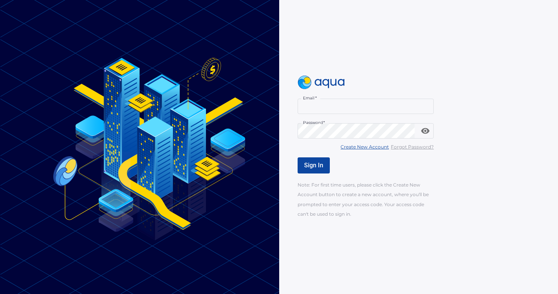  Describe the element at coordinates (314, 122) in the screenshot. I see `label: Password` at that location.